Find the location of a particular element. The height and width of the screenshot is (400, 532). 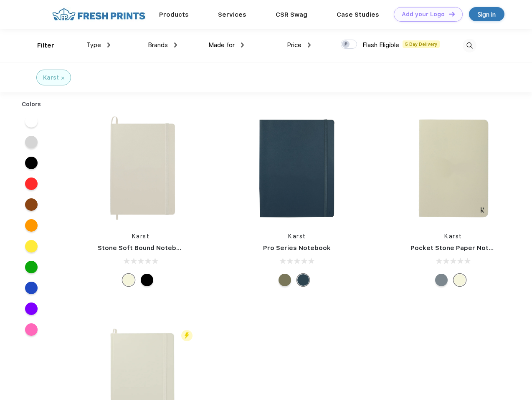

div: Filter is located at coordinates (46, 46).